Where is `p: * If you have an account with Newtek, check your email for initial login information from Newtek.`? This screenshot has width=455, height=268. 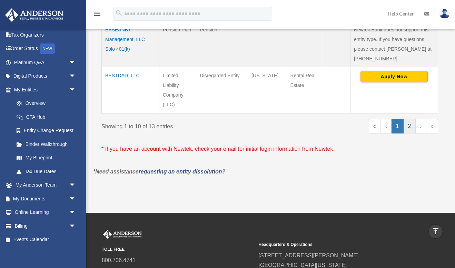
p: * If you have an account with Newtek, check your email for initial login information from Newtek. is located at coordinates (270, 149).